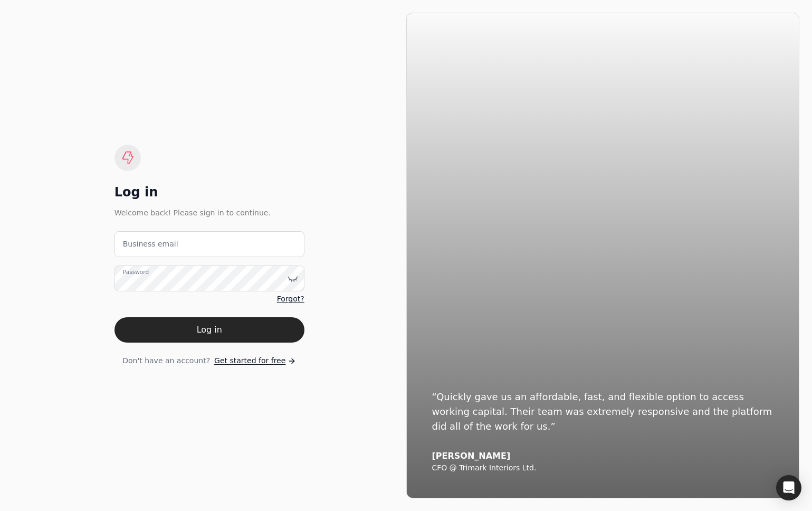 This screenshot has height=511, width=812. Describe the element at coordinates (290, 299) in the screenshot. I see `span: Forgot?` at that location.